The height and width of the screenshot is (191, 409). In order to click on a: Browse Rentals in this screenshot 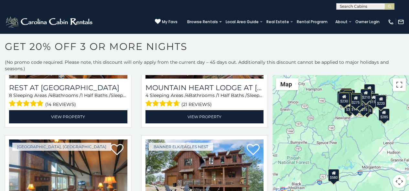, I will do `click(202, 22)`.